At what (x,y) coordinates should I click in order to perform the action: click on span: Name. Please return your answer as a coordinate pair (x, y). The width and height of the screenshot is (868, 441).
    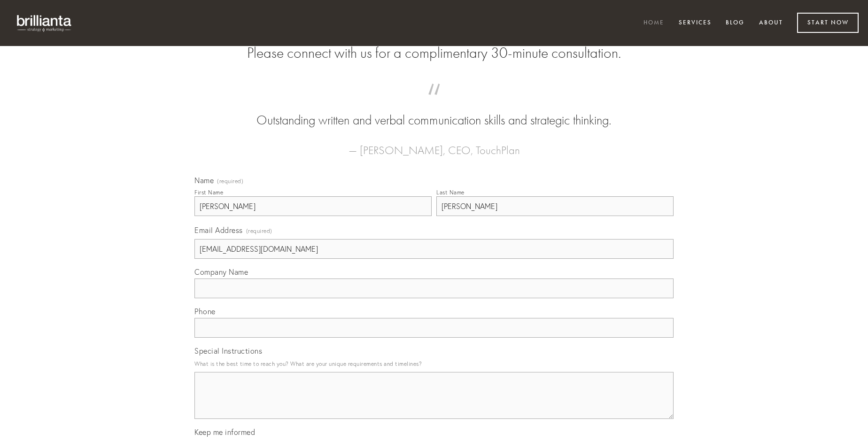
    Looking at the image, I should click on (204, 180).